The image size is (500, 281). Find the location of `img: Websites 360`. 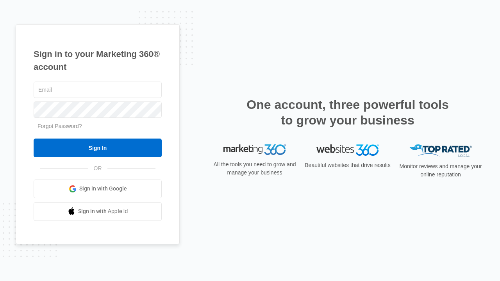

img: Websites 360 is located at coordinates (348, 150).